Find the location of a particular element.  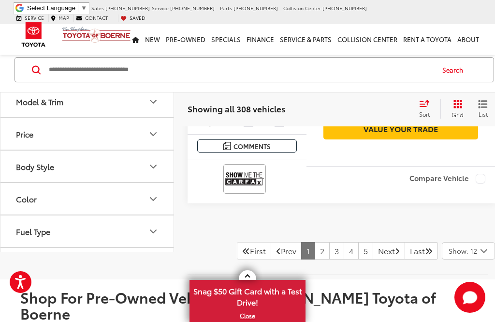

i: First Page is located at coordinates (246, 251).